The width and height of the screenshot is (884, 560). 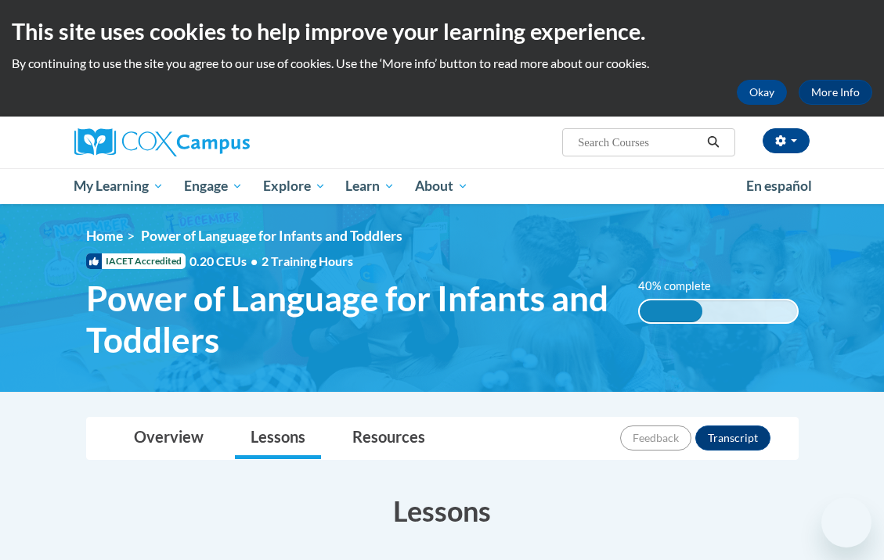 I want to click on input: Search Courses, so click(x=639, y=142).